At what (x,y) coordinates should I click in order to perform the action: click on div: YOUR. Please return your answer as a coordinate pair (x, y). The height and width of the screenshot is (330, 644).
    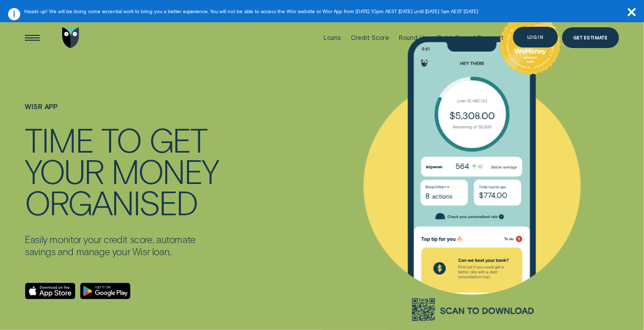
    Looking at the image, I should click on (63, 170).